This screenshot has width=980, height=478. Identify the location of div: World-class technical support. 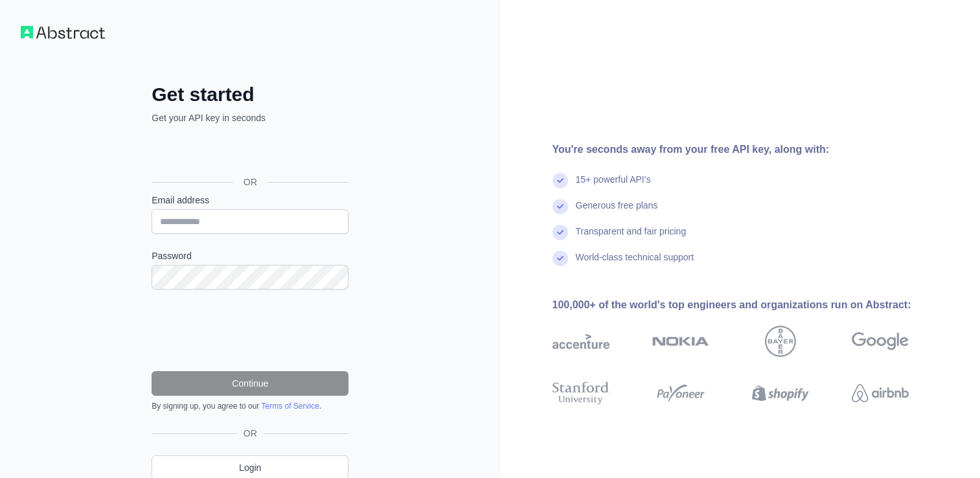
(635, 264).